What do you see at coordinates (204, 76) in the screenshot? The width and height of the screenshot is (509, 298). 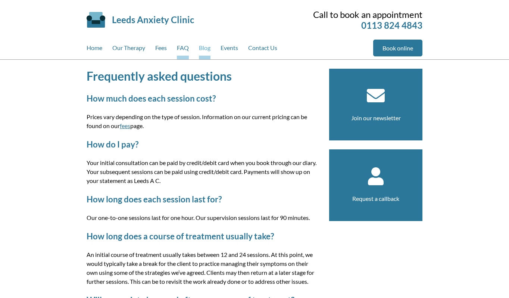 I see `h1: Frequently asked questions` at bounding box center [204, 76].